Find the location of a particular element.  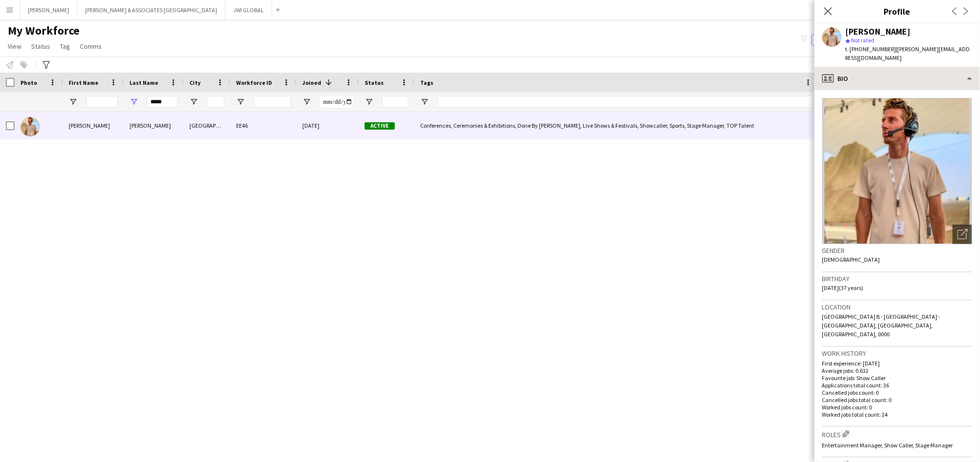

span: Workforce ID is located at coordinates (254, 83).